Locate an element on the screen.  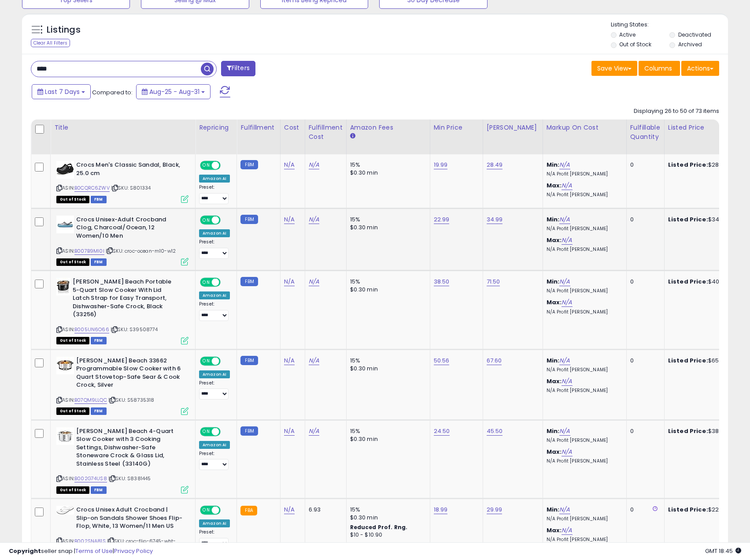
span: Last 7 Days is located at coordinates (62, 92).